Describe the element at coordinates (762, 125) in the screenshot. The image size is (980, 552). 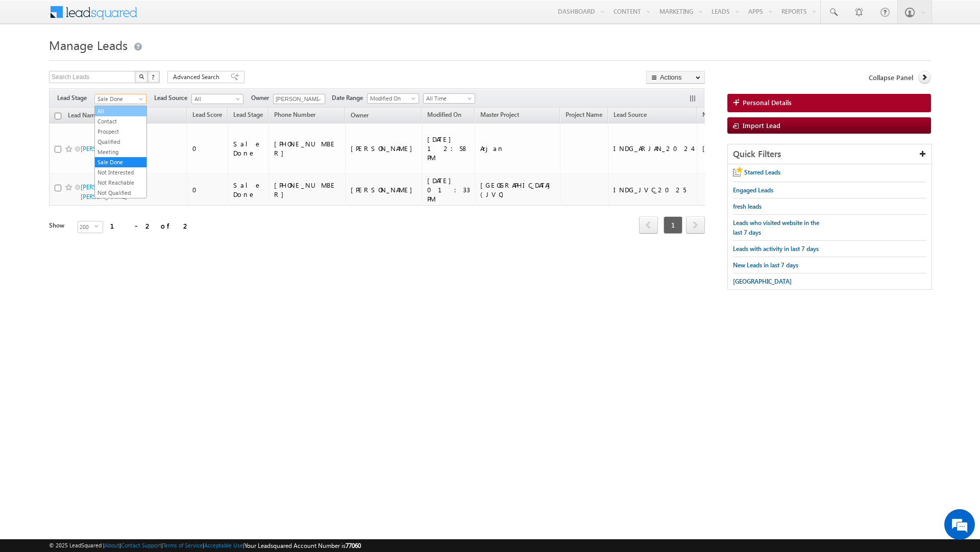
I see `span: Import Lead` at that location.